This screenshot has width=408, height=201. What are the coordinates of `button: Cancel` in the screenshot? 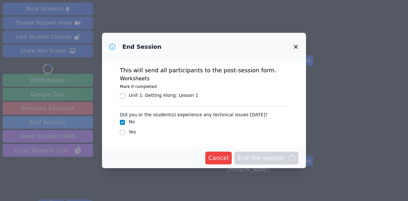 It's located at (218, 158).